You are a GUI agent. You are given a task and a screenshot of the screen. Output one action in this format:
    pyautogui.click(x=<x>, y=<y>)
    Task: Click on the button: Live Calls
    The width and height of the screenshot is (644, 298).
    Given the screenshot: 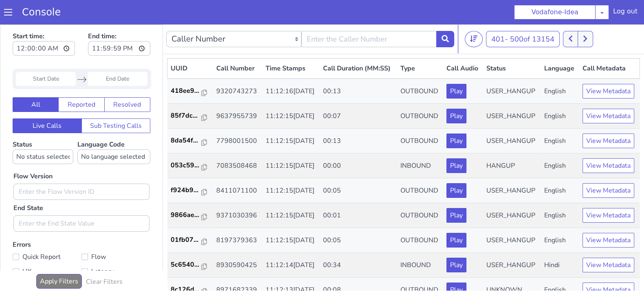 What is the action you would take?
    pyautogui.click(x=48, y=102)
    